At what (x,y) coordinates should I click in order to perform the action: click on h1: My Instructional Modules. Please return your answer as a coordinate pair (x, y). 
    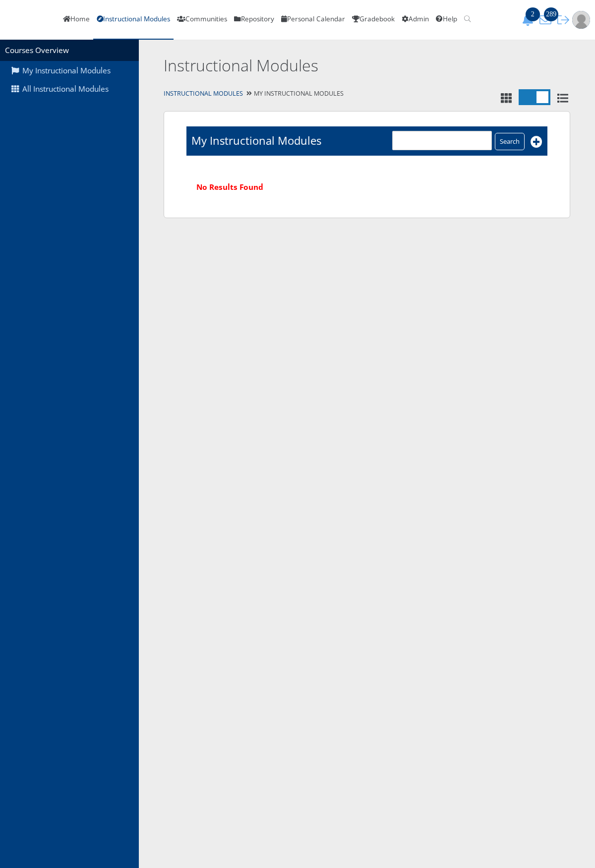
    Looking at the image, I should click on (256, 140).